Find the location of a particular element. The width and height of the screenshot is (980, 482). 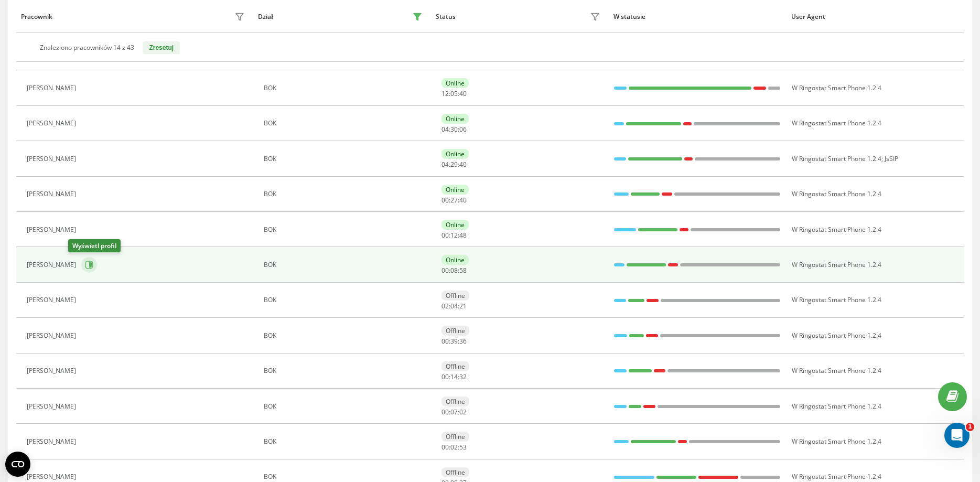

span: 32 is located at coordinates (463, 377).